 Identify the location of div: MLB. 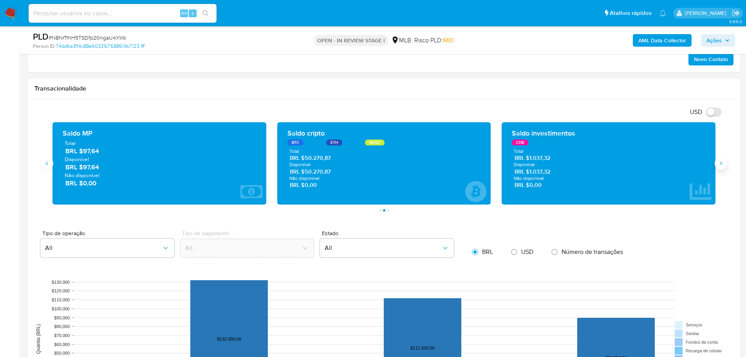
(401, 40).